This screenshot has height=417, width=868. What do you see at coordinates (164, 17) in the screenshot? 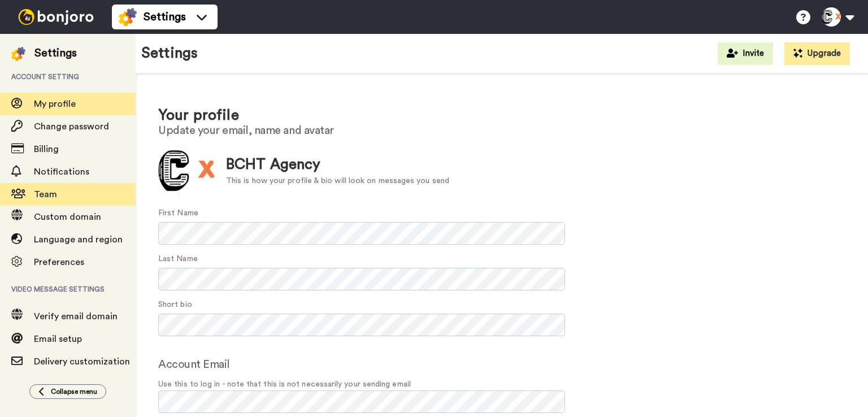
I see `span: Settings` at bounding box center [164, 17].